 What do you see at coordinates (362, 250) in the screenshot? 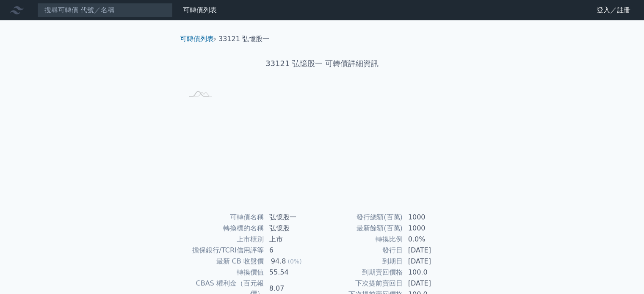
I see `td: 發行日` at bounding box center [362, 250].